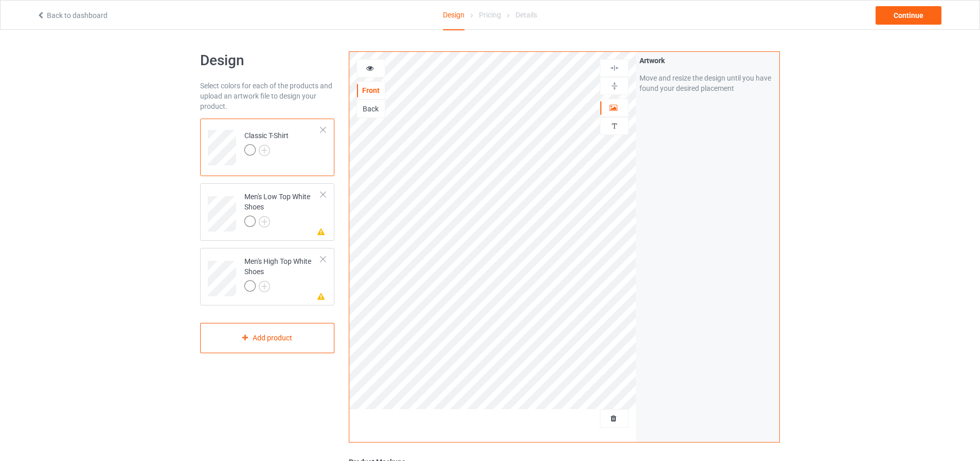 The width and height of the screenshot is (980, 461). What do you see at coordinates (267, 338) in the screenshot?
I see `div: Add product` at bounding box center [267, 338].